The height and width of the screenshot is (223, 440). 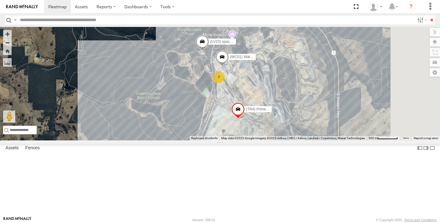 What do you see at coordinates (247, 57) in the screenshot?
I see `span: (WC01) Water Truck` at bounding box center [247, 57].